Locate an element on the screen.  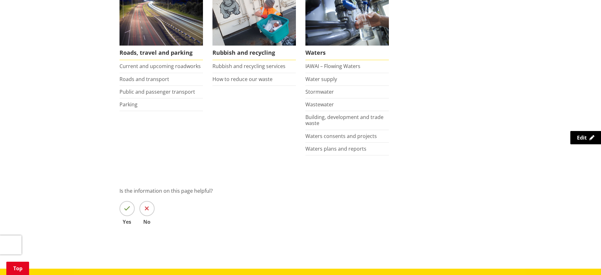
a: Wastewater is located at coordinates (319, 104).